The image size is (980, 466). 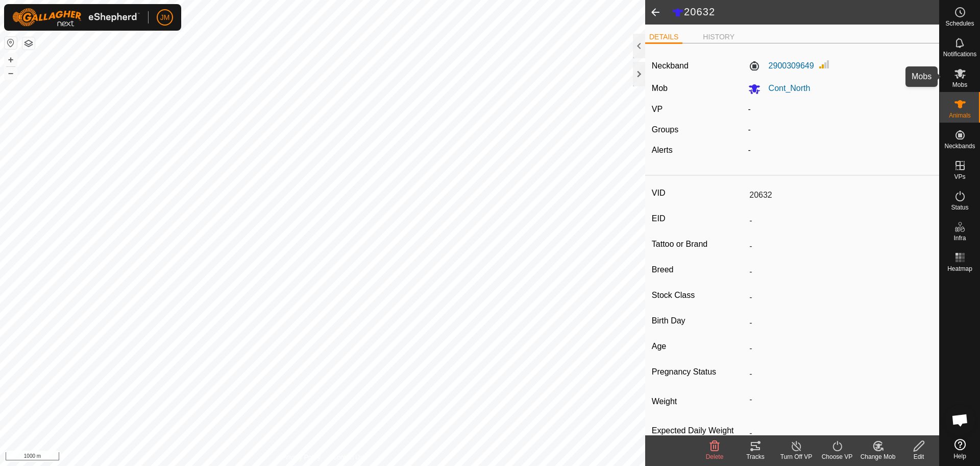 What do you see at coordinates (786, 88) in the screenshot?
I see `span: Cont_North` at bounding box center [786, 88].